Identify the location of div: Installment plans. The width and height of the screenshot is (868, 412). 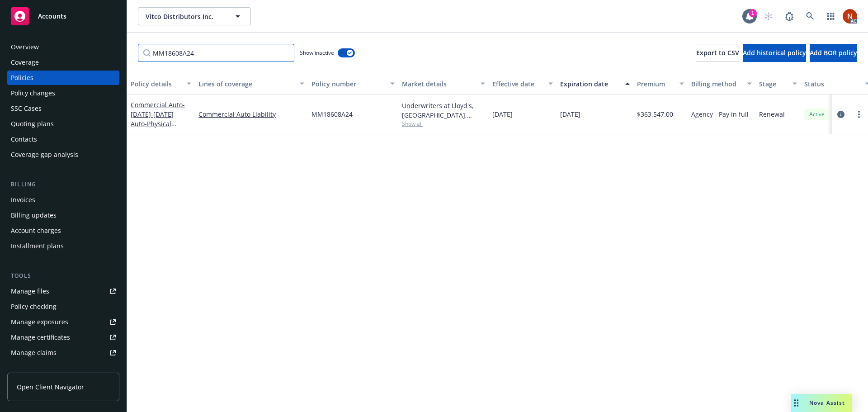
(37, 246).